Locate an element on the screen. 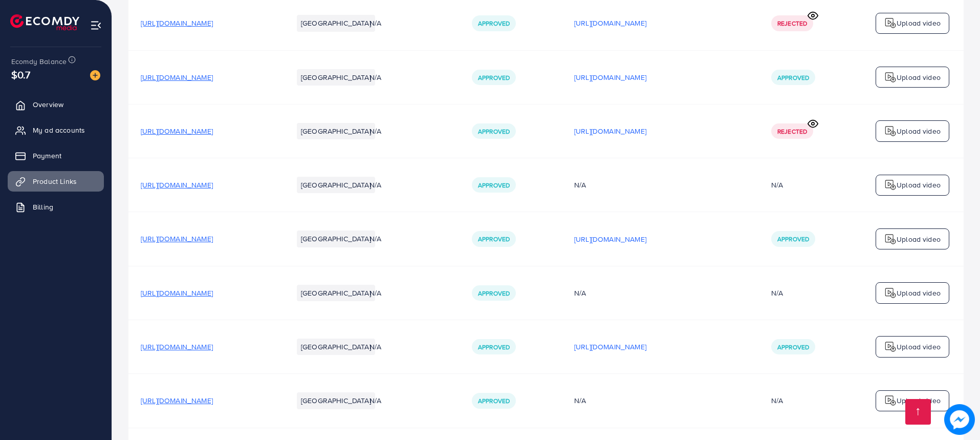 Image resolution: width=980 pixels, height=440 pixels. a: Product Links is located at coordinates (56, 181).